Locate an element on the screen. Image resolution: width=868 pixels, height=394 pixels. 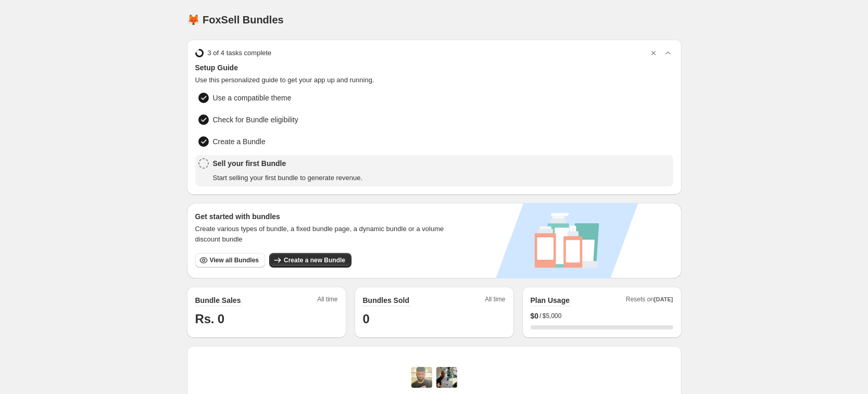
span: Sell your first Bundle is located at coordinates (288, 164).